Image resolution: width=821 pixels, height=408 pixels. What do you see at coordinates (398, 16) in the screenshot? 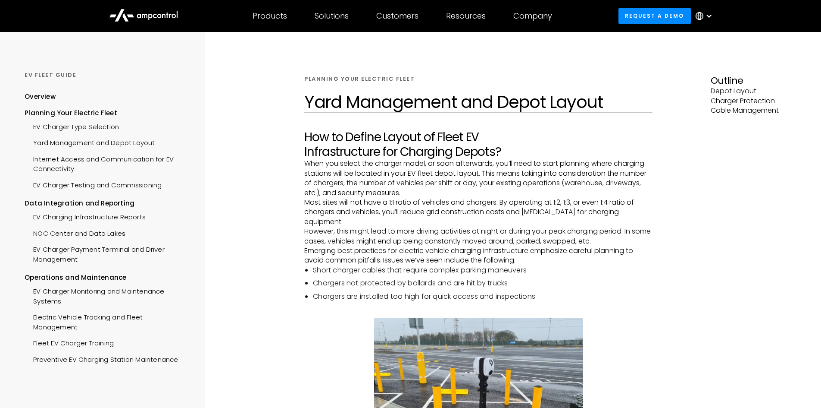
I see `div: Customers` at bounding box center [398, 16].